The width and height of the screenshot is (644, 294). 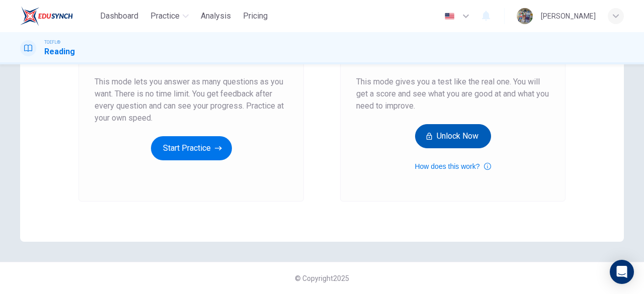 What do you see at coordinates (59, 52) in the screenshot?
I see `h1: Reading` at bounding box center [59, 52].